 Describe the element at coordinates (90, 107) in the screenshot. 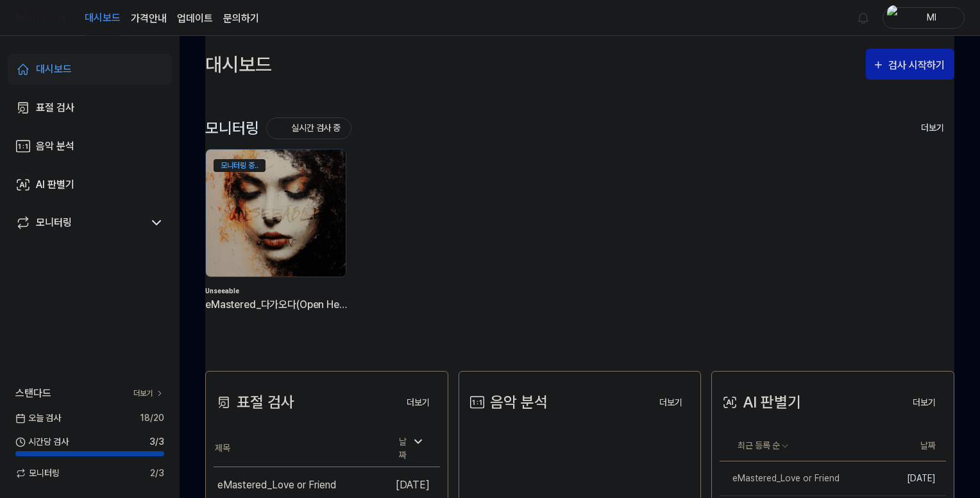

I see `a: 표절 검사` at that location.